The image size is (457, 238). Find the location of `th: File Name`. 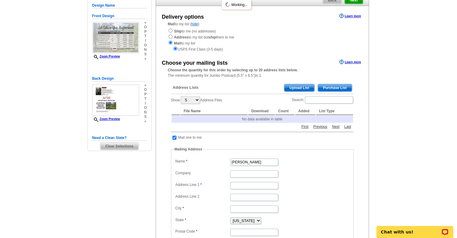

th: File Name is located at coordinates (214, 111).